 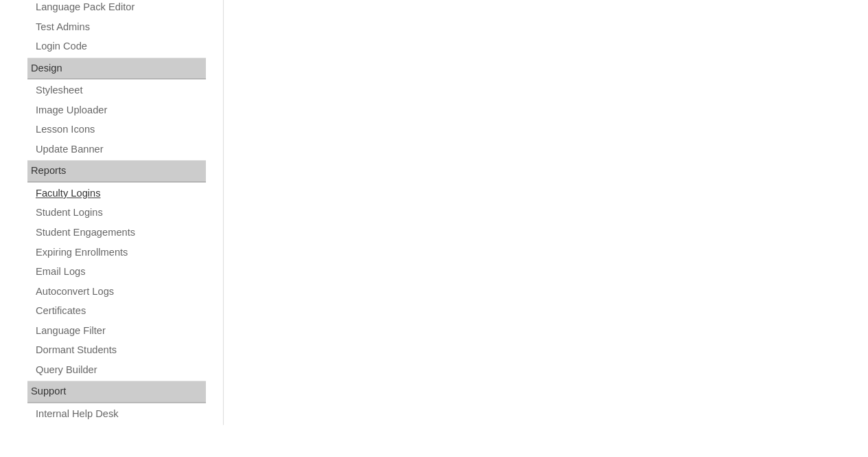 I want to click on div: Design, so click(x=117, y=69).